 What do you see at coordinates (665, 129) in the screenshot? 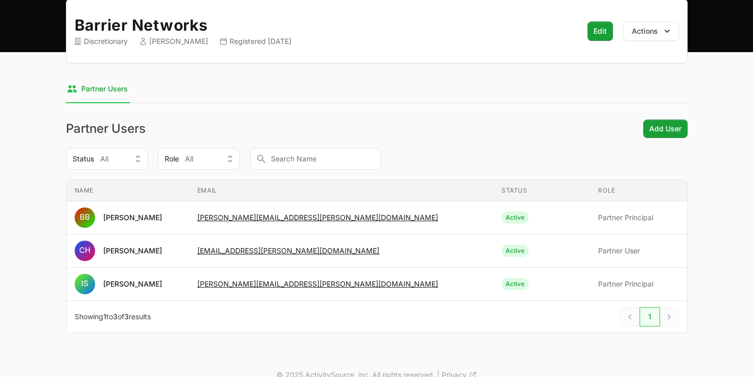
I see `button: Add User` at bounding box center [665, 129].